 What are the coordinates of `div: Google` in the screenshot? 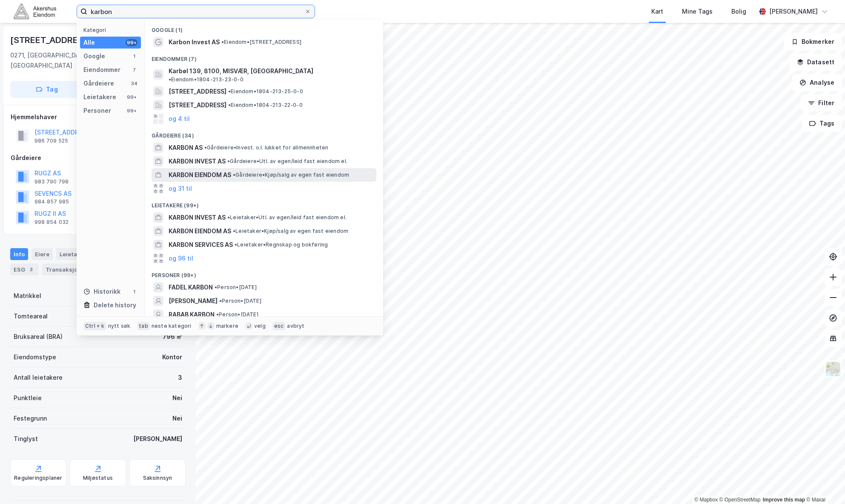 It's located at (94, 56).